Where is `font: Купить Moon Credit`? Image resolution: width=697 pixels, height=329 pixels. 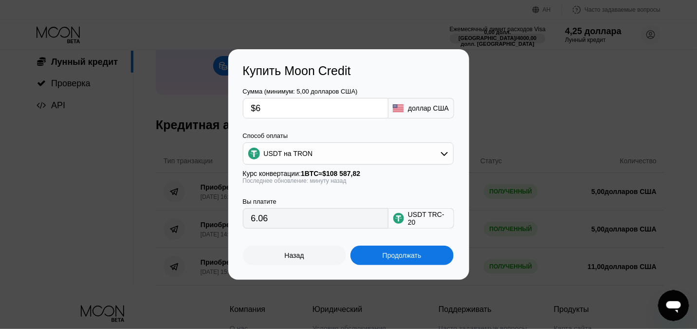 font: Купить Moon Credit is located at coordinates (297, 71).